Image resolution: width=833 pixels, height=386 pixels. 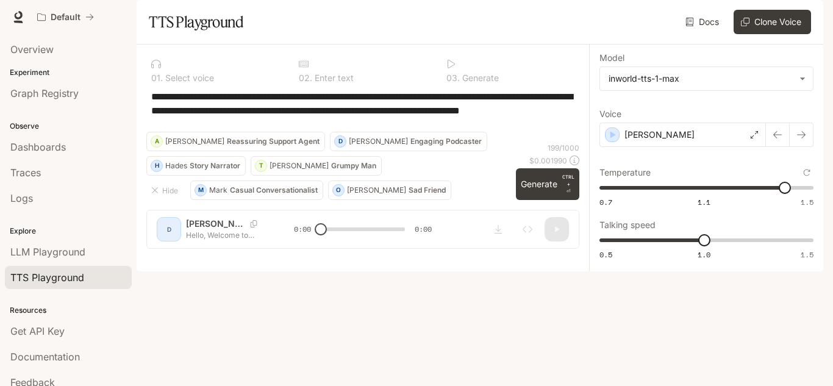 I want to click on p: Temperature, so click(x=625, y=173).